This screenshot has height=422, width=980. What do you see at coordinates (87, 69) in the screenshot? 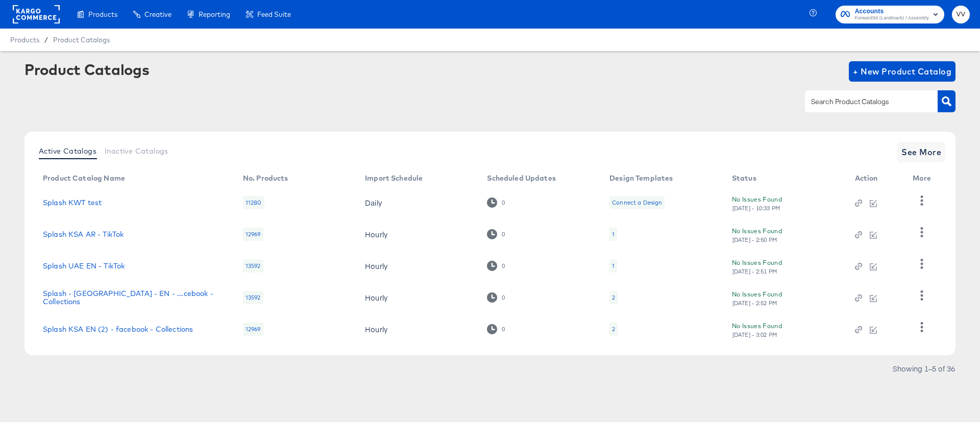
I see `div: Product Catalogs` at bounding box center [87, 69].